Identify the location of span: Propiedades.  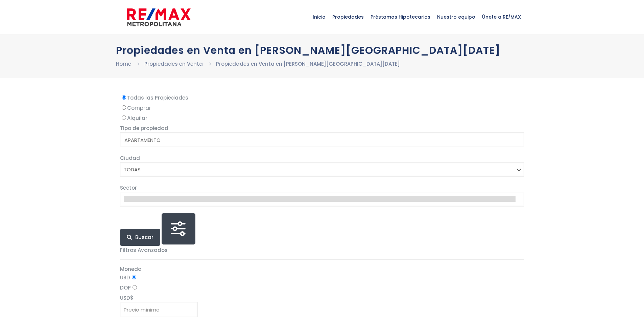
(348, 17).